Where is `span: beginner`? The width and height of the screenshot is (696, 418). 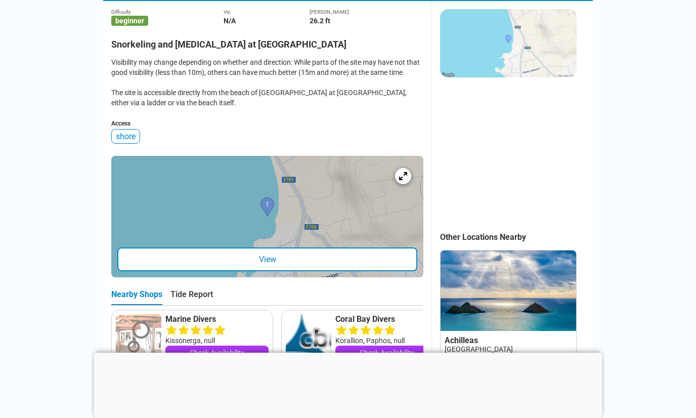 span: beginner is located at coordinates (129, 21).